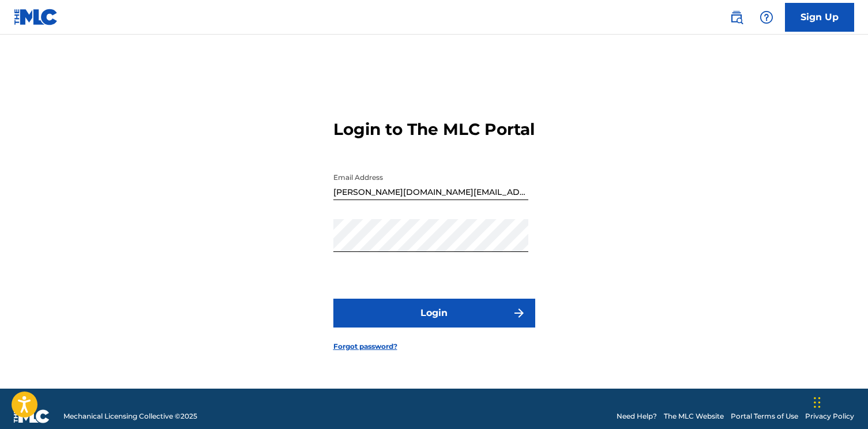  I want to click on a: The MLC Website, so click(694, 416).